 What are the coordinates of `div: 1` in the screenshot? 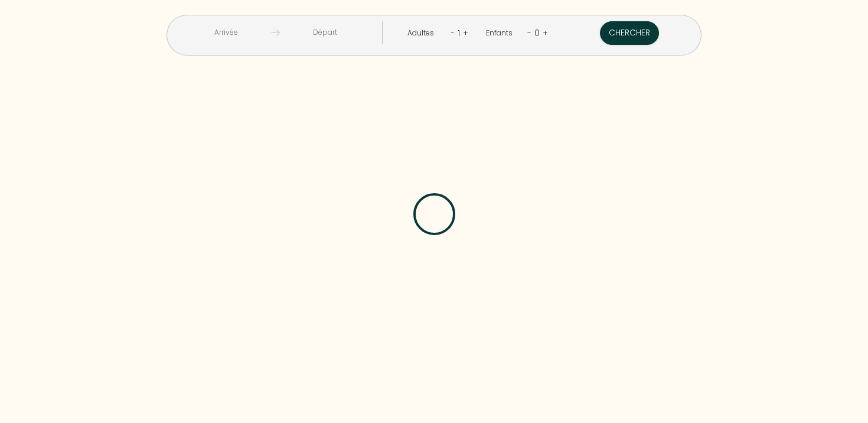 It's located at (459, 33).